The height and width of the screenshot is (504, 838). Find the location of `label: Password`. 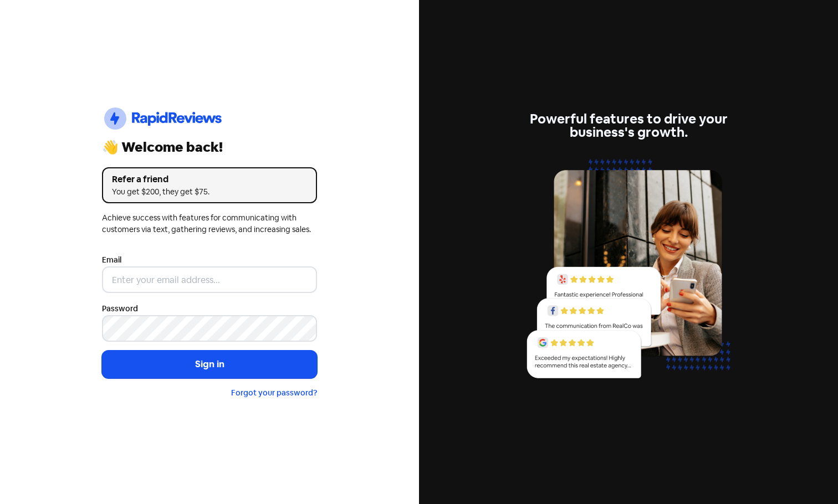

label: Password is located at coordinates (119, 308).